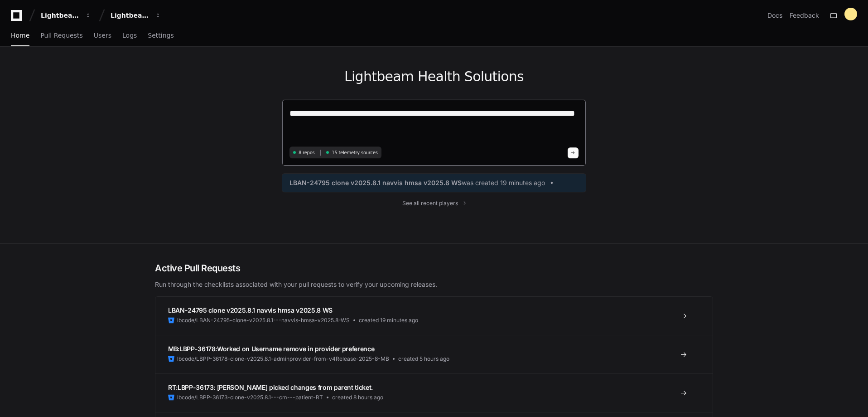  I want to click on a: See all recent players, so click(434, 203).